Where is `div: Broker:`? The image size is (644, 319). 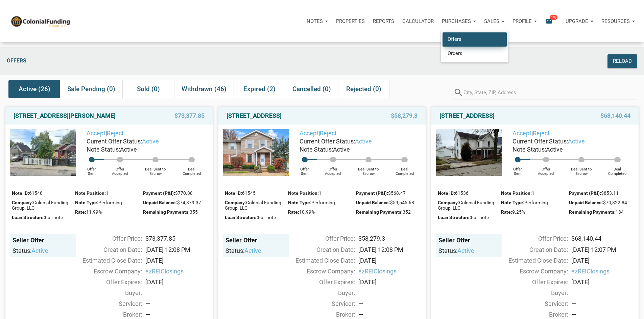
div: Broker: is located at coordinates (320, 315).